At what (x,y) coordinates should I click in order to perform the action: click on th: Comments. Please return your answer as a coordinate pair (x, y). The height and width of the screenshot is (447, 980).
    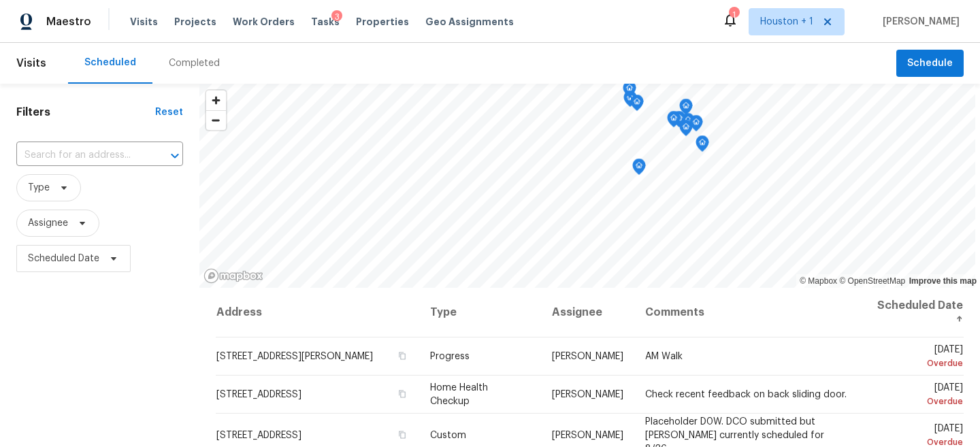
    Looking at the image, I should click on (747, 312).